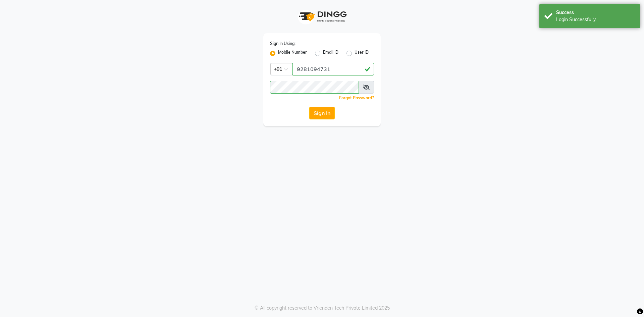 This screenshot has height=317, width=644. I want to click on a: Forgot Password?, so click(356, 98).